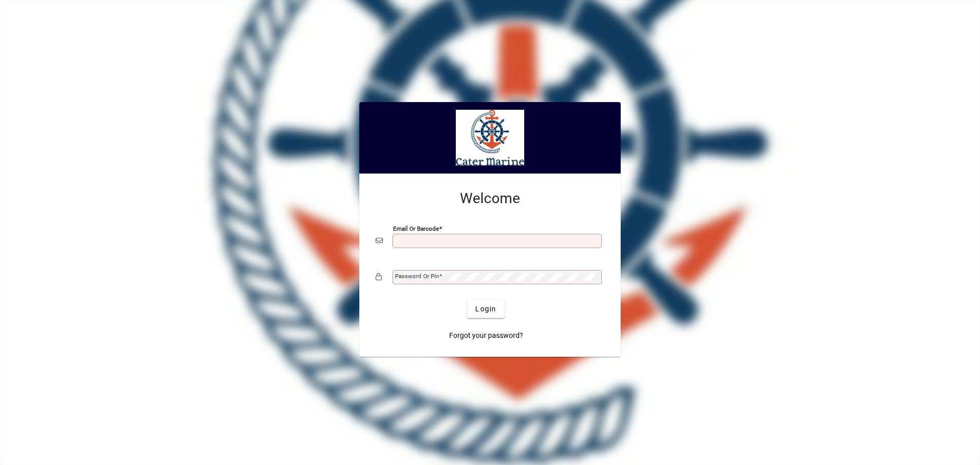 This screenshot has height=465, width=980. Describe the element at coordinates (486, 335) in the screenshot. I see `a: Forgot your password?` at that location.